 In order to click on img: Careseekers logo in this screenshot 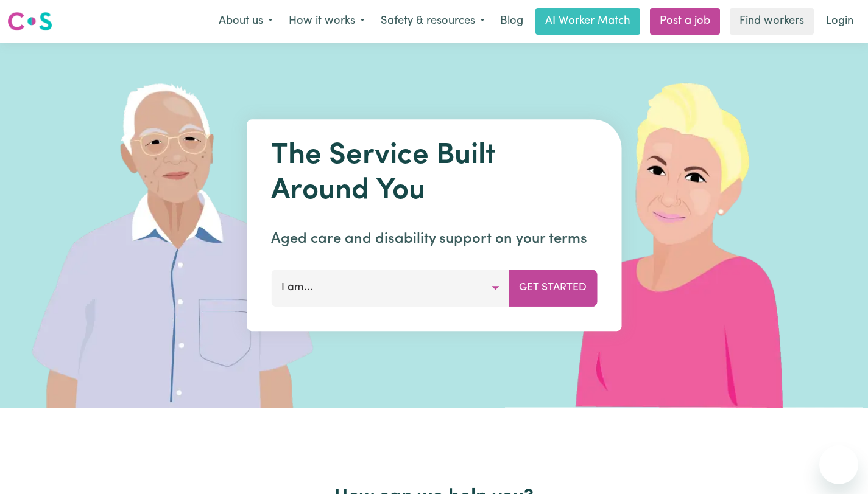, I will do `click(30, 21)`.